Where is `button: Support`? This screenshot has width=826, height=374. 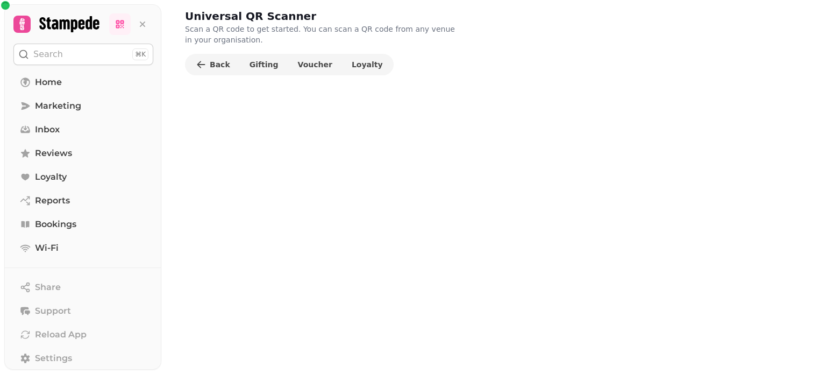 button: Support is located at coordinates (83, 311).